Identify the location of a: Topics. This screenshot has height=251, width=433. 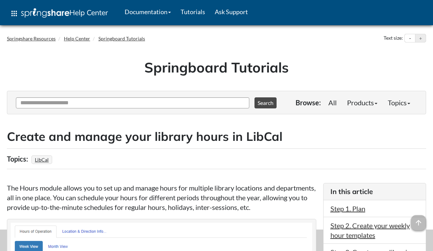
(399, 103).